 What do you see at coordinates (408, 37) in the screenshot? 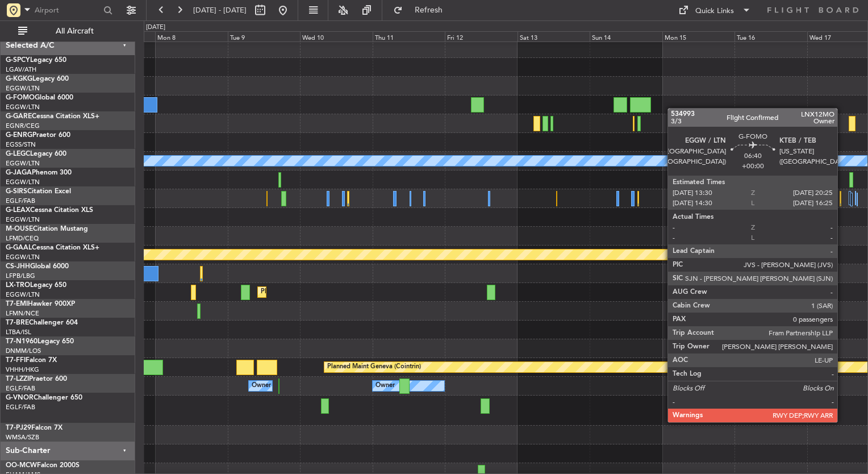
I see `div: Thu 11` at bounding box center [408, 37].